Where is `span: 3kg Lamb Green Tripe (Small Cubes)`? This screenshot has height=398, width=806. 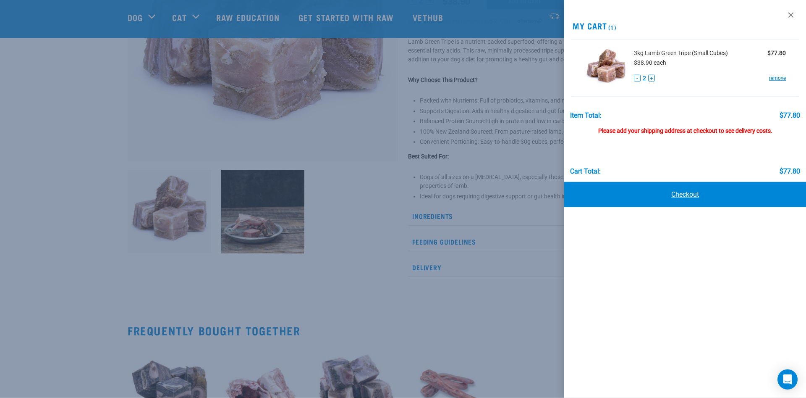
span: 3kg Lamb Green Tripe (Small Cubes) is located at coordinates (681, 53).